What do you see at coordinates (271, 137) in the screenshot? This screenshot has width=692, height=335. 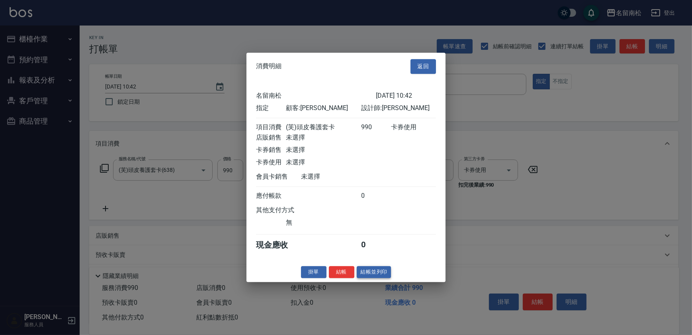 I see `div: 店販銷售` at bounding box center [271, 137].